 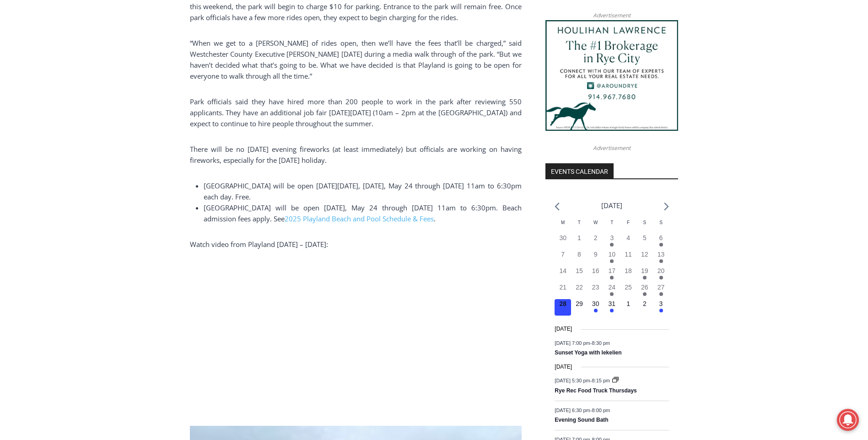 What do you see at coordinates (356, 113) in the screenshot?
I see `span: Park officials said they have hired more than 200 people to work in the park after reviewing 550 ...` at bounding box center [356, 113].